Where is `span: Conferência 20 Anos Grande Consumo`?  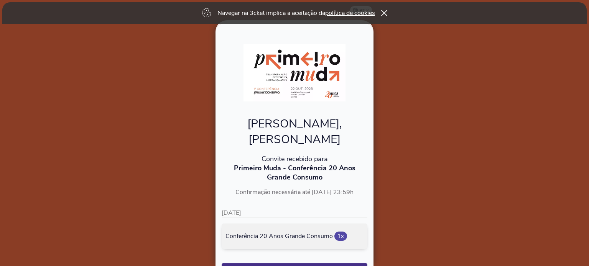 span: Conferência 20 Anos Grande Consumo is located at coordinates (279, 236).